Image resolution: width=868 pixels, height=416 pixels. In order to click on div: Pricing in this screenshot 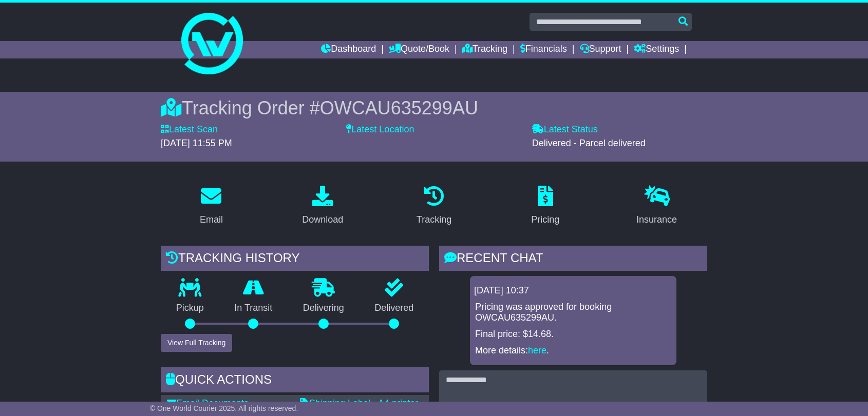, I will do `click(545, 219)`.